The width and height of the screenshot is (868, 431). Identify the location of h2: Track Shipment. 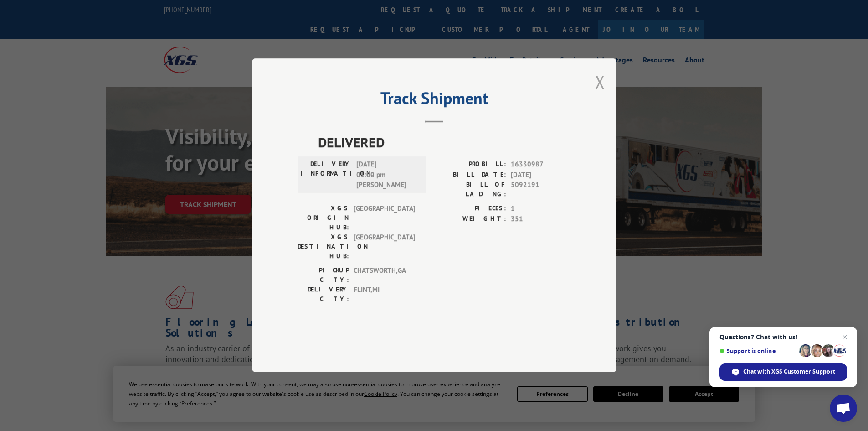
(434, 101).